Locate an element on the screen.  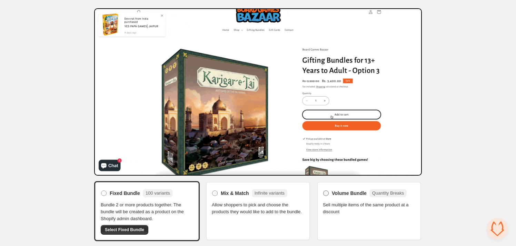
a: Open chat is located at coordinates (497, 229).